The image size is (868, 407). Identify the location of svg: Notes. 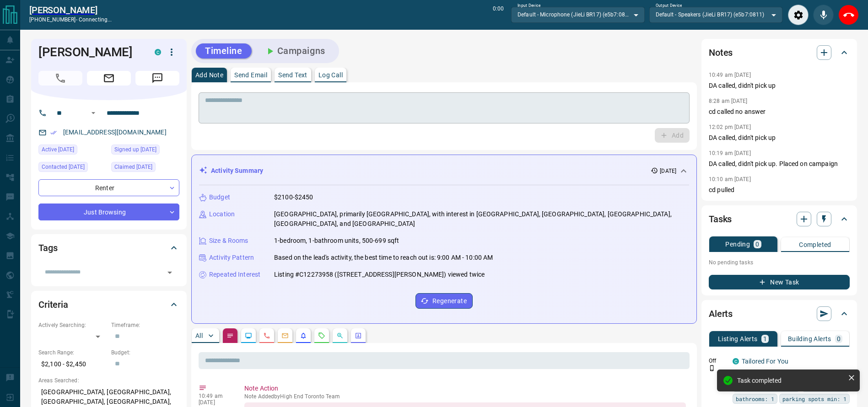
(230, 335).